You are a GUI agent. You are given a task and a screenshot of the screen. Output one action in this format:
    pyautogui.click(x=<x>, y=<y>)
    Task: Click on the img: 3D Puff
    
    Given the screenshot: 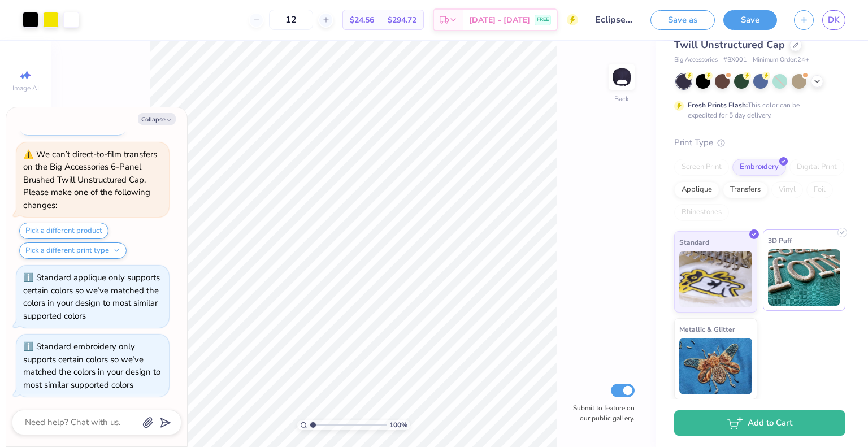 What is the action you would take?
    pyautogui.click(x=804, y=277)
    